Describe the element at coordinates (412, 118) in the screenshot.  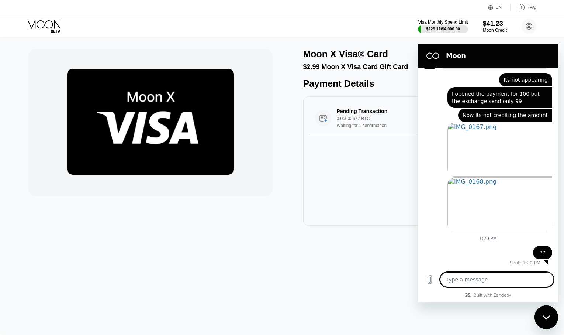
I see `div: 0.00002677 BTC` at that location.